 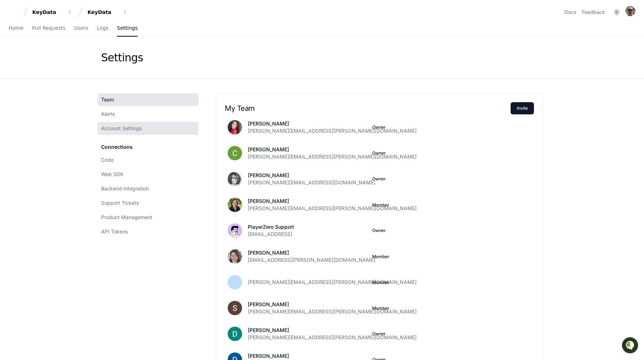 What do you see at coordinates (125, 189) in the screenshot?
I see `span: Backend Integration` at bounding box center [125, 189].